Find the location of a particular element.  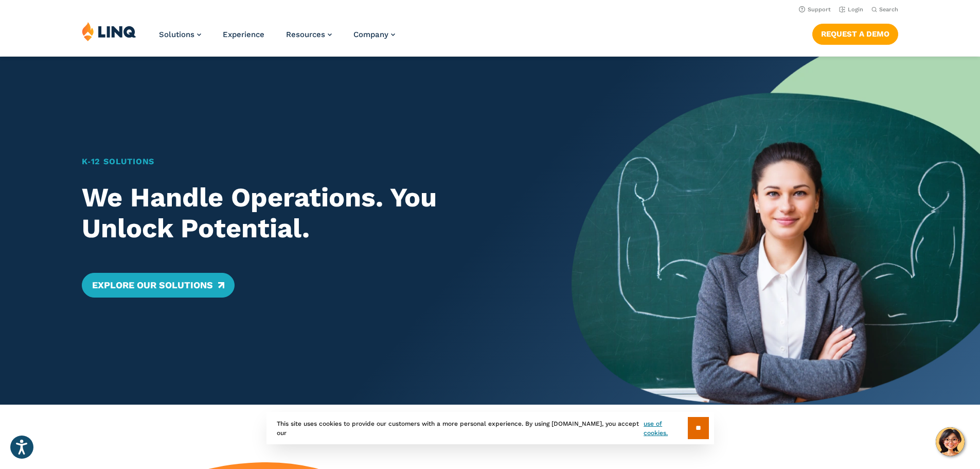

a: Experience is located at coordinates (243, 34).